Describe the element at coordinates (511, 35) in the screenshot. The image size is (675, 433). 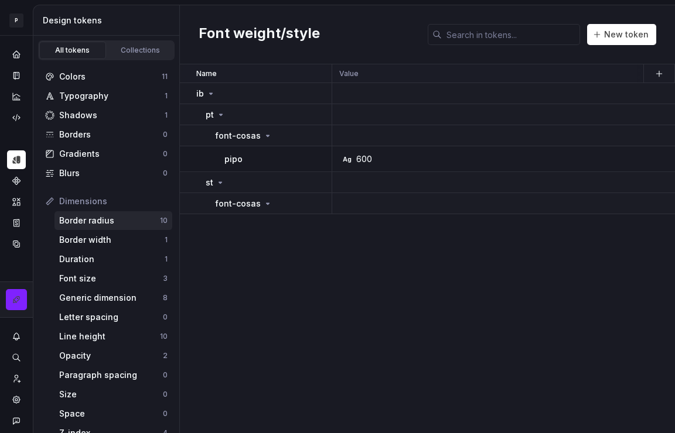
I see `input: Search in tokens...` at that location.